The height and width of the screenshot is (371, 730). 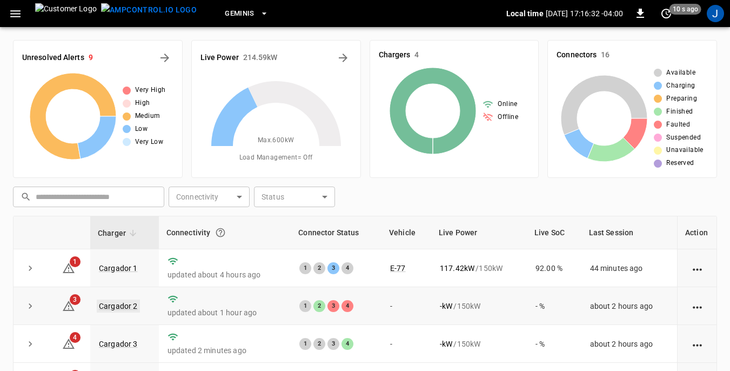 What do you see at coordinates (91, 58) in the screenshot?
I see `h6: 9` at bounding box center [91, 58].